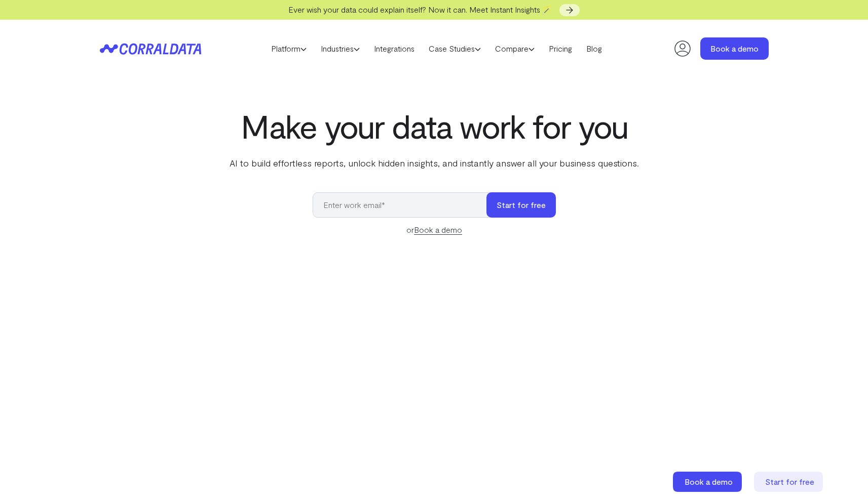  What do you see at coordinates (790, 482) in the screenshot?
I see `span: Start for free` at bounding box center [790, 482].